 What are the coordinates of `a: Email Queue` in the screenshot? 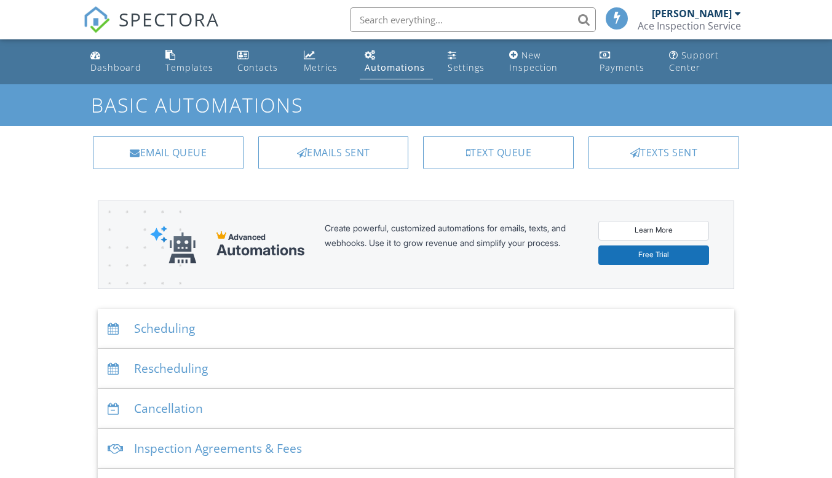 It's located at (168, 153).